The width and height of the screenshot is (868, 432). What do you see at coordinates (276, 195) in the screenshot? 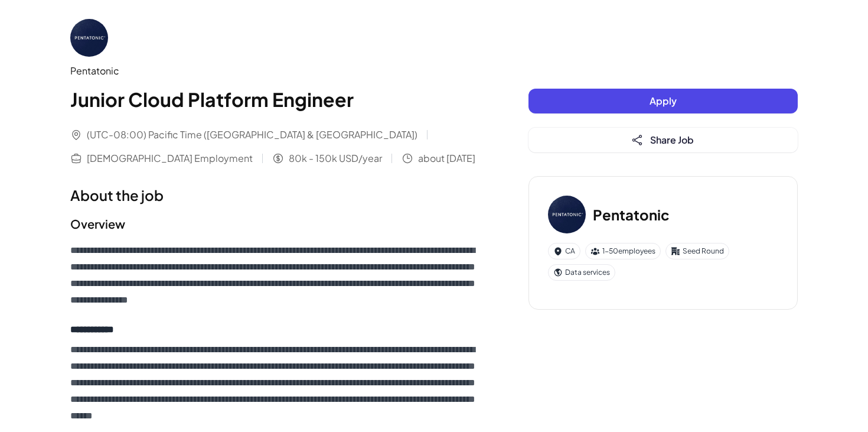
I see `h1: About the job` at bounding box center [276, 195].